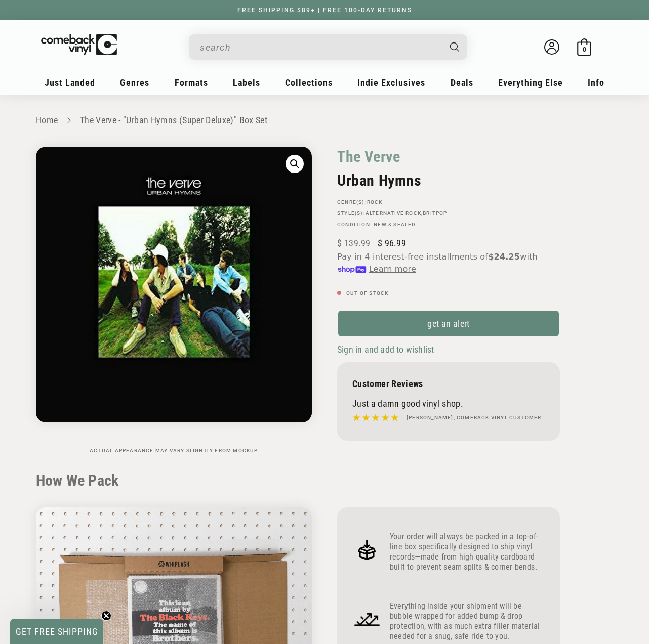 The width and height of the screenshot is (649, 644). What do you see at coordinates (369, 157) in the screenshot?
I see `a: The Verve` at bounding box center [369, 157].